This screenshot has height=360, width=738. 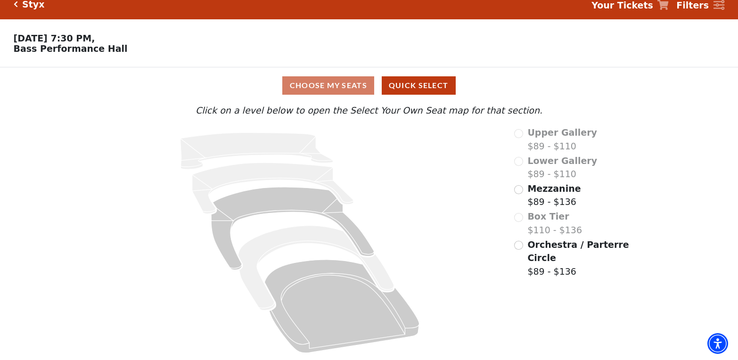 What do you see at coordinates (369, 110) in the screenshot?
I see `p: Click on a level below to open the Select Your Own Seat map for that section.` at bounding box center [369, 110].